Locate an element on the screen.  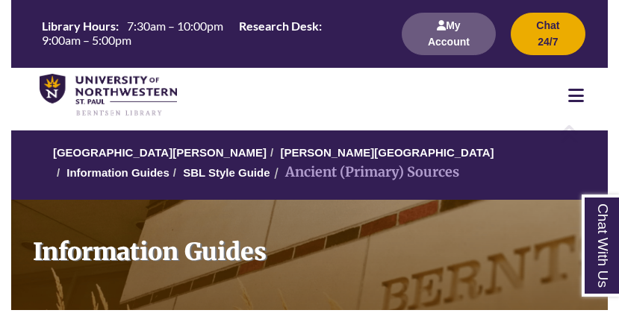
li: Ancient (Primary) Sources is located at coordinates (364, 172).